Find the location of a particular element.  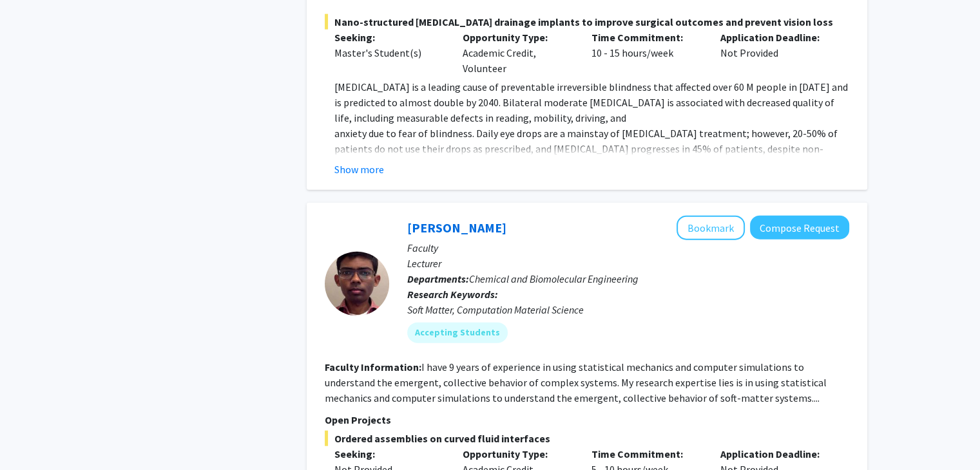

div: 10 - 15 hours/week is located at coordinates (646, 52).